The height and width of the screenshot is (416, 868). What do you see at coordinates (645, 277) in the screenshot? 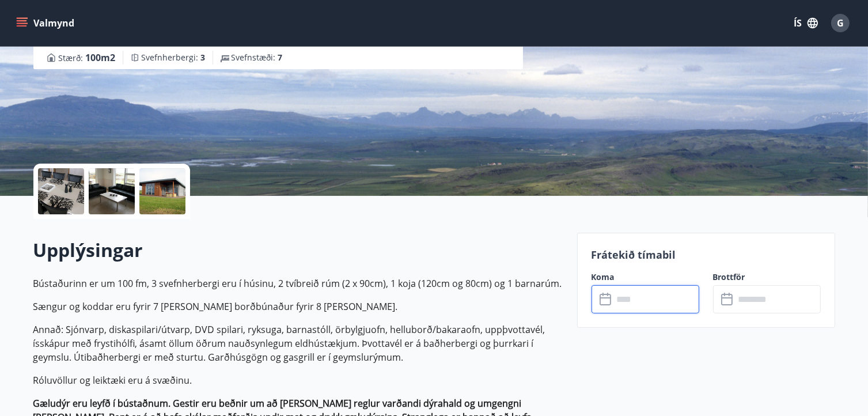
I see `label: Koma` at bounding box center [645, 277].